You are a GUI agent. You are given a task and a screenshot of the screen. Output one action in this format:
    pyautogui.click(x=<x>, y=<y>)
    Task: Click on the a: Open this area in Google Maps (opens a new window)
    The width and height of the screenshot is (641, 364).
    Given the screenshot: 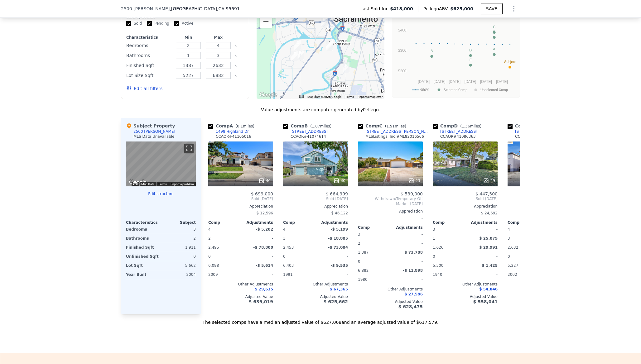 What is the action you would take?
    pyautogui.click(x=269, y=95)
    